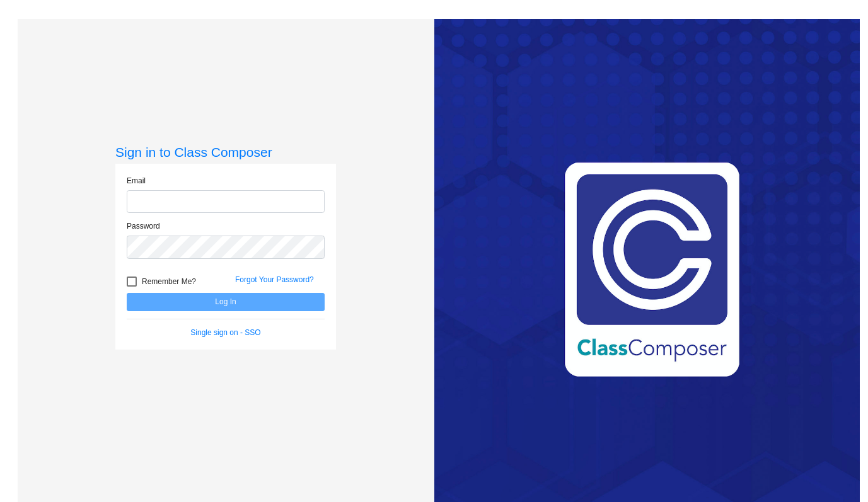 This screenshot has width=868, height=502. What do you see at coordinates (225, 301) in the screenshot?
I see `button: Log In` at bounding box center [225, 301].